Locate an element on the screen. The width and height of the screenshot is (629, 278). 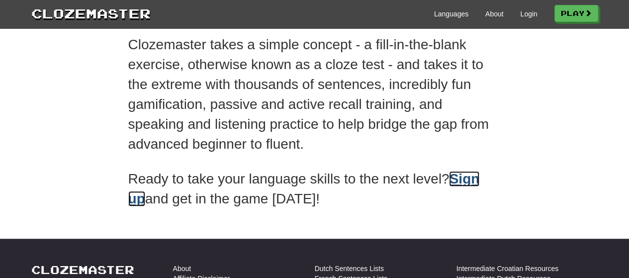
a: Play is located at coordinates (577, 13).